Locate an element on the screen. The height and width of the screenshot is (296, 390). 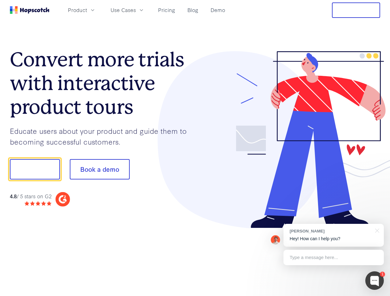
a: Pricing is located at coordinates (166, 10).